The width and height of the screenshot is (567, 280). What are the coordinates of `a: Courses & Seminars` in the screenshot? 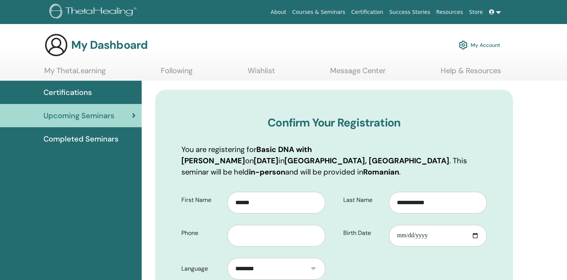 It's located at (319, 12).